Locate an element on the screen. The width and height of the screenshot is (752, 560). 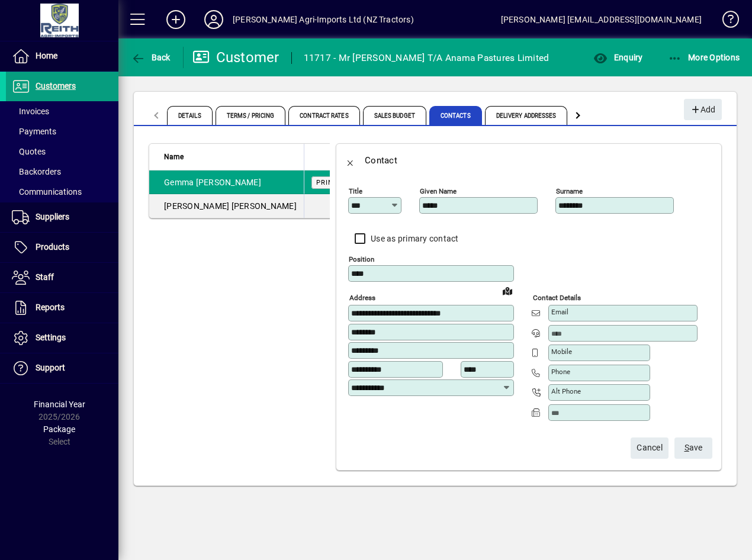
span: Details is located at coordinates (189, 116).